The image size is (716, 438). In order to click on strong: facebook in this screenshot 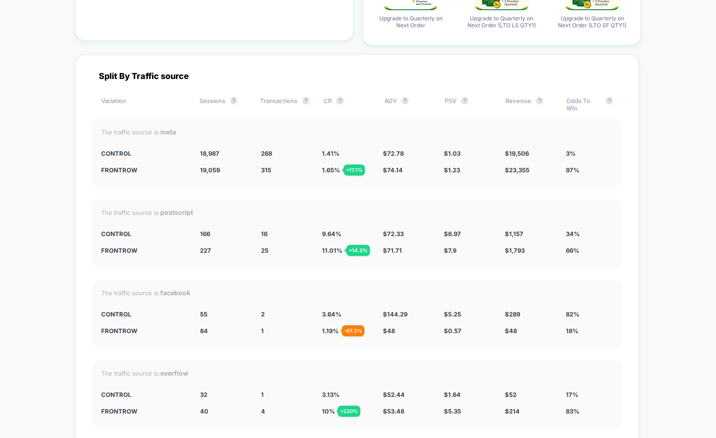, I will do `click(175, 292)`.